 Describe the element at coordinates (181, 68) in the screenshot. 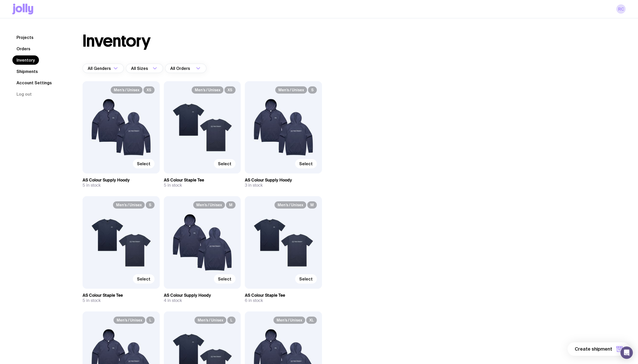

I see `span: All Orders` at that location.